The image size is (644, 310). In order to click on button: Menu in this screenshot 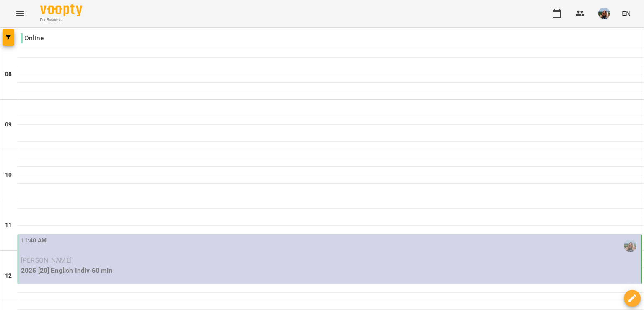, I will do `click(20, 14)`.